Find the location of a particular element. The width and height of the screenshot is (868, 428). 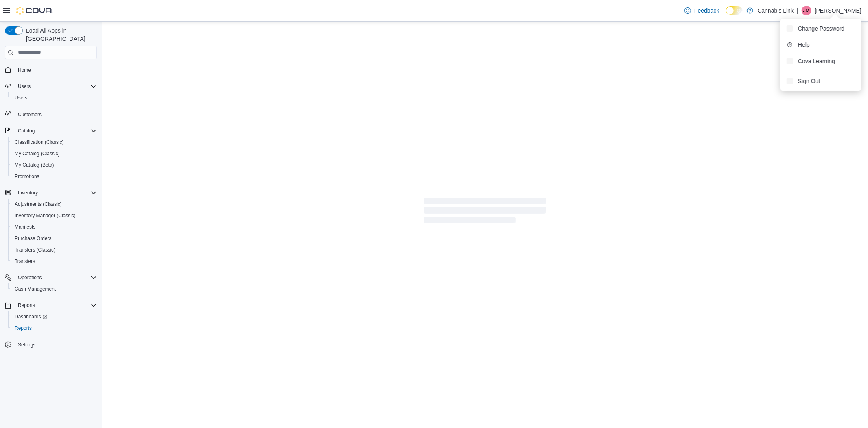

span: Change Password is located at coordinates (822, 28).